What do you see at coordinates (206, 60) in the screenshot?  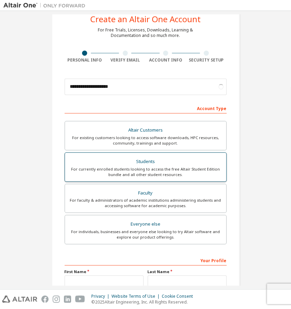 I see `div: Security Setup` at bounding box center [206, 60].